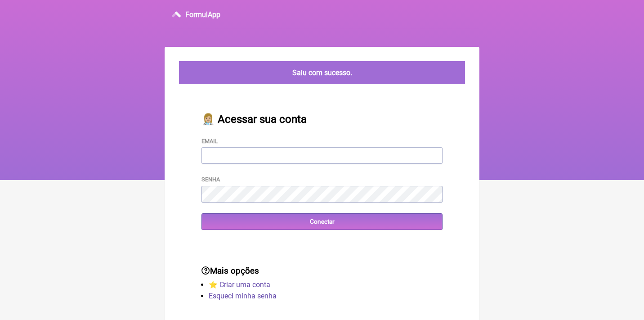 The height and width of the screenshot is (320, 644). I want to click on a: ⭐️ Criar uma conta, so click(239, 284).